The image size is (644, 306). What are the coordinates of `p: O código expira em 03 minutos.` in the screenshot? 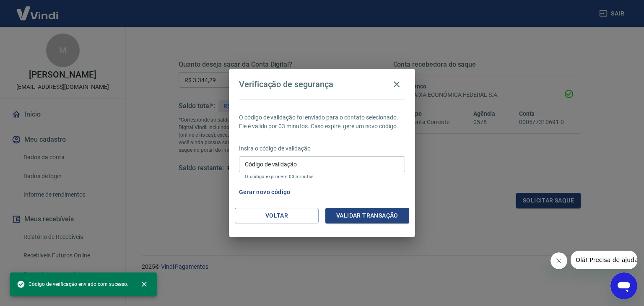 It's located at (322, 176).